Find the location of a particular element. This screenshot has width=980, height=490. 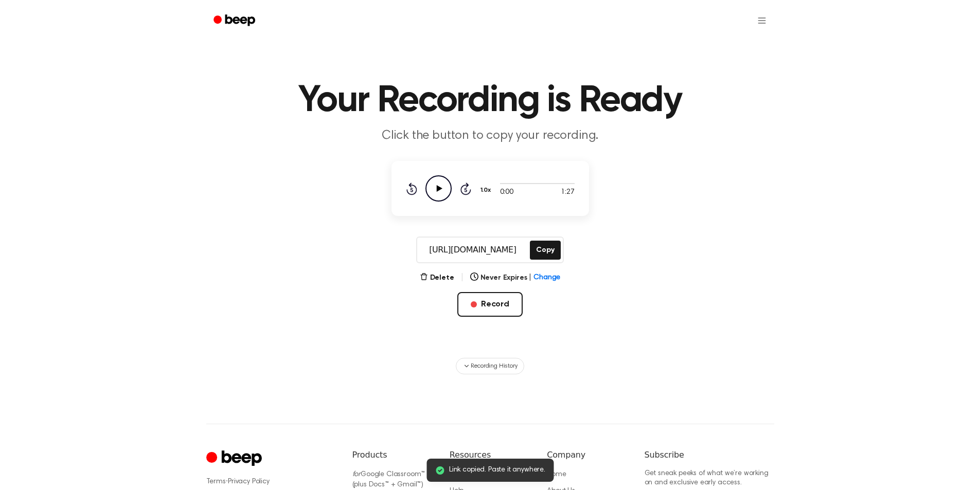

a: Home is located at coordinates (556, 474).